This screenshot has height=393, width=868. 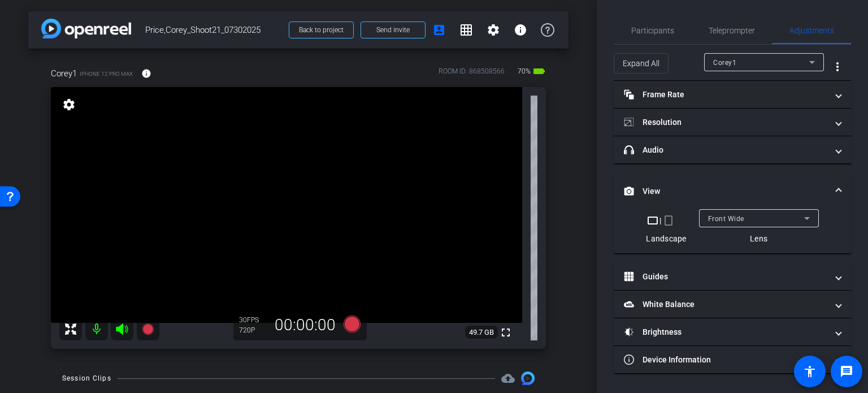 What do you see at coordinates (726, 359) in the screenshot?
I see `mat-panel-title: Device Information` at bounding box center [726, 359].